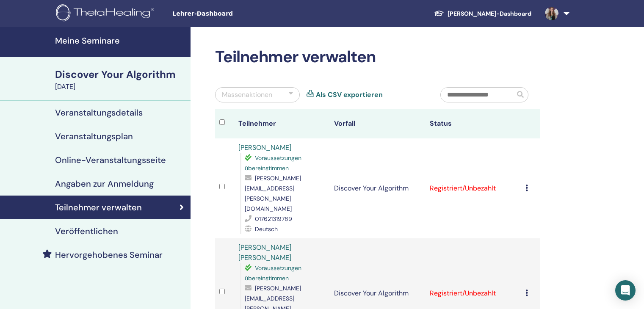 The width and height of the screenshot is (644, 309). What do you see at coordinates (110, 160) in the screenshot?
I see `h4: Online-Veranstaltungsseite` at bounding box center [110, 160].